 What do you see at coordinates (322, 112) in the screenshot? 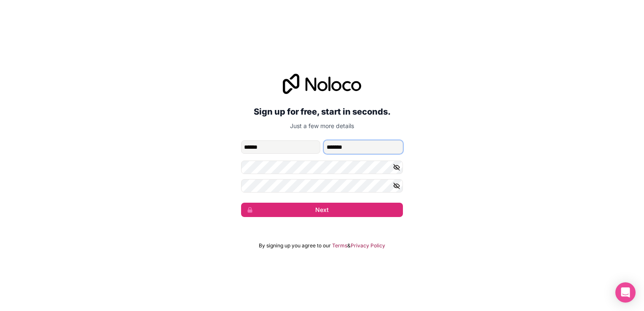
I see `h2: Sign up for free, start in seconds.` at bounding box center [322, 112].